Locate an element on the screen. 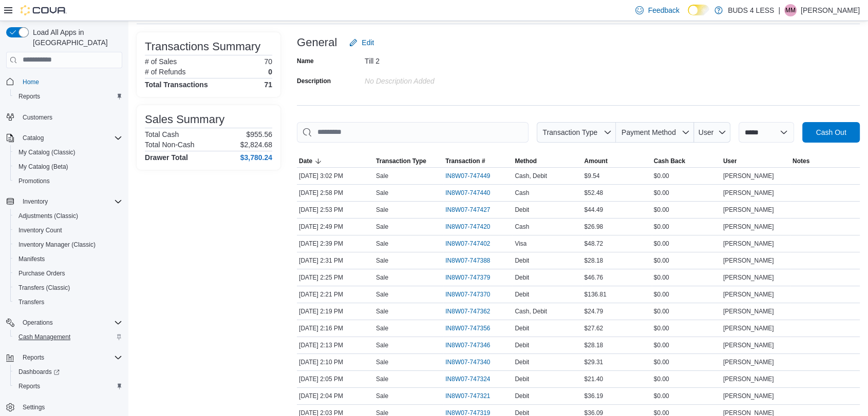  span: $36.19 is located at coordinates (593, 396).